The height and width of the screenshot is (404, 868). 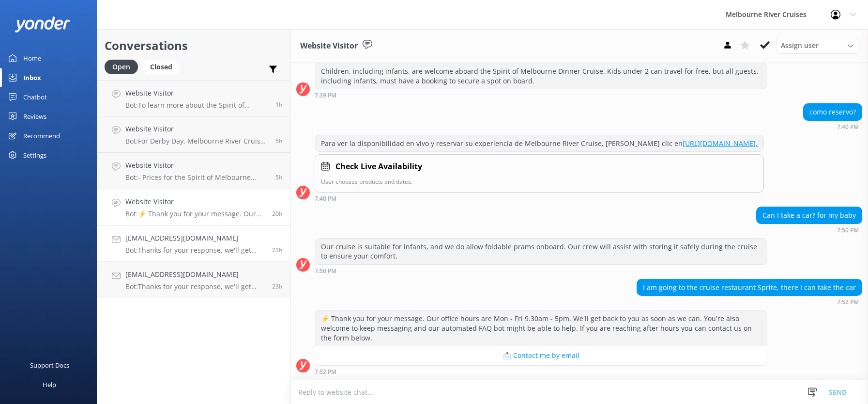 I want to click on div: como reservo?, so click(x=833, y=112).